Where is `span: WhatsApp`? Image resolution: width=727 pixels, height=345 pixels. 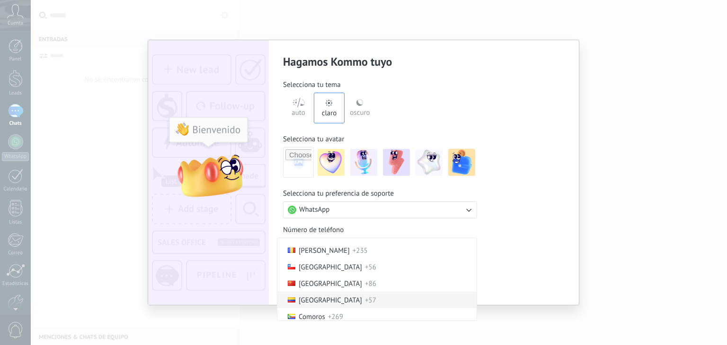
span: WhatsApp is located at coordinates (314, 210).